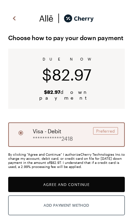  Describe the element at coordinates (66, 59) in the screenshot. I see `span: DUE NOW` at that location.